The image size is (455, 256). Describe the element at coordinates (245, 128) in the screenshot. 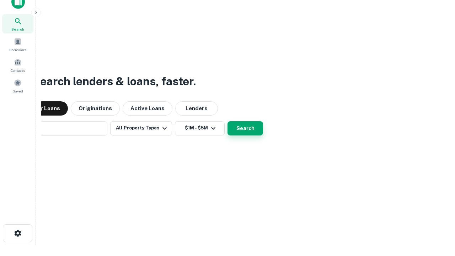

I see `button: Search` at that location.